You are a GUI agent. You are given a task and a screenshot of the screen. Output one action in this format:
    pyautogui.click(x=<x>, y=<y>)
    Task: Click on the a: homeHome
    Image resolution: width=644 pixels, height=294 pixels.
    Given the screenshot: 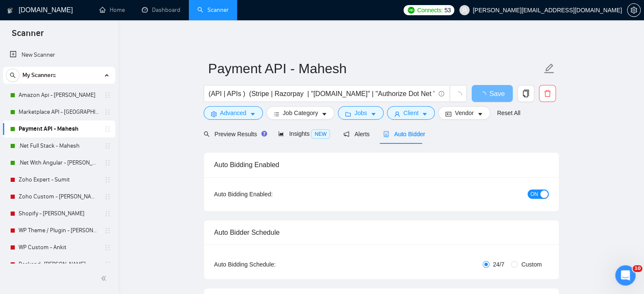 What is the action you would take?
    pyautogui.click(x=112, y=10)
    